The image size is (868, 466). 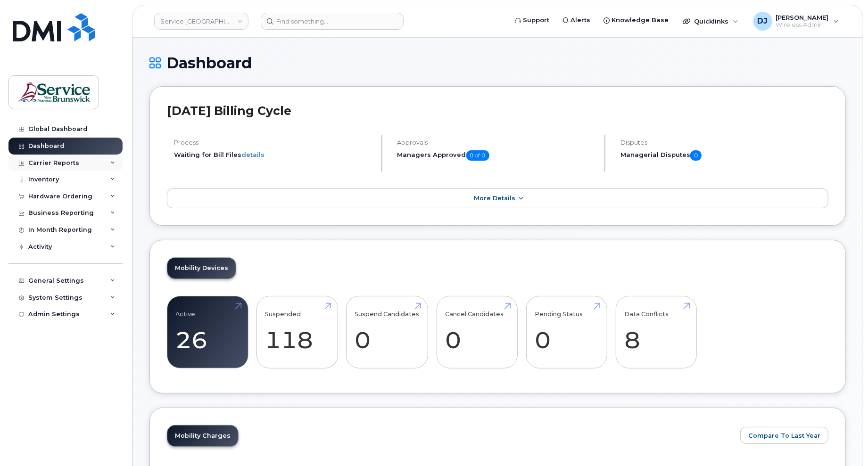 What do you see at coordinates (273, 155) in the screenshot?
I see `li: Waiting for Bill Files` at bounding box center [273, 155].